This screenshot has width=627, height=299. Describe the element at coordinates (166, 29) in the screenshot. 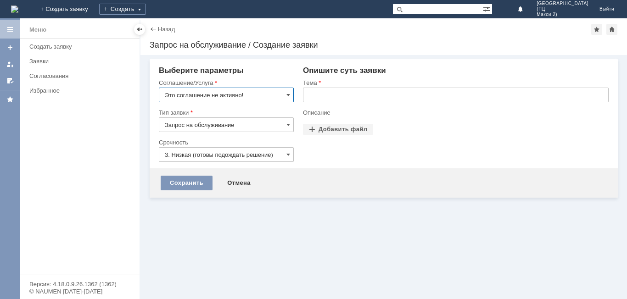

I see `a: Назад` at that location.